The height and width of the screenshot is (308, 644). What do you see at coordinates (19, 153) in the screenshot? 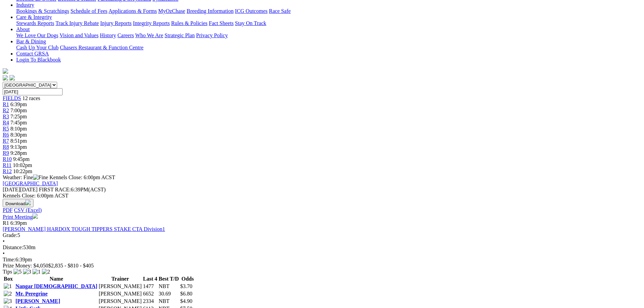
I see `span: 9:28pm` at bounding box center [19, 153].